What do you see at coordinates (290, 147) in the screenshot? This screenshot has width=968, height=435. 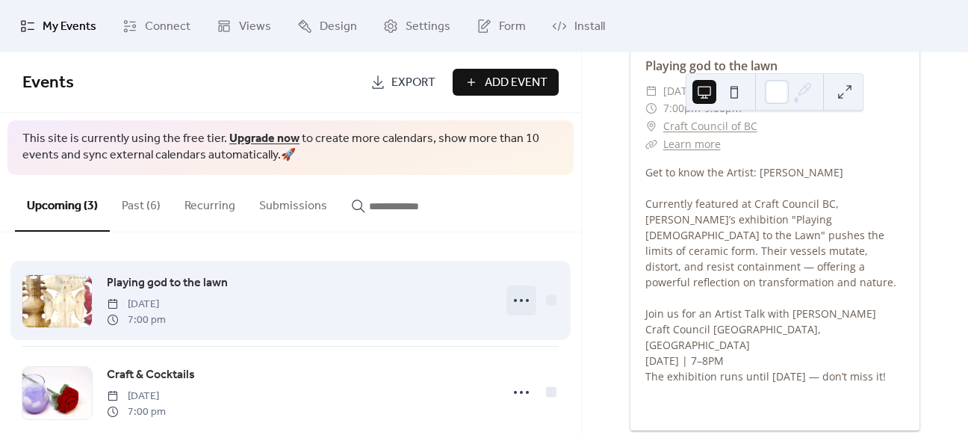 I see `span: This site is currently using the free tier. to create more calendars, show more than 10 events an...` at bounding box center [290, 147].